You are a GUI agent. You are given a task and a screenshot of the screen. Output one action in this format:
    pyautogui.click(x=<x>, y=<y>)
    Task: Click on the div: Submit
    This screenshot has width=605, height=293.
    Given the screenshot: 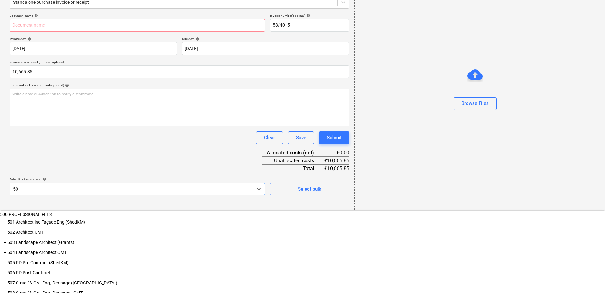 What is the action you would take?
    pyautogui.click(x=334, y=138)
    